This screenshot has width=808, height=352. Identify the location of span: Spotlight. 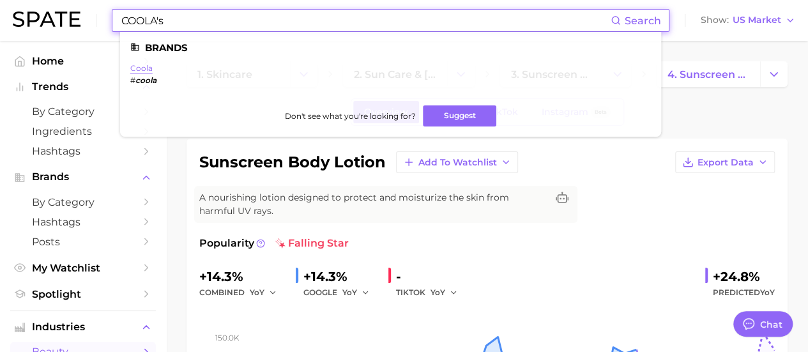
(83, 294).